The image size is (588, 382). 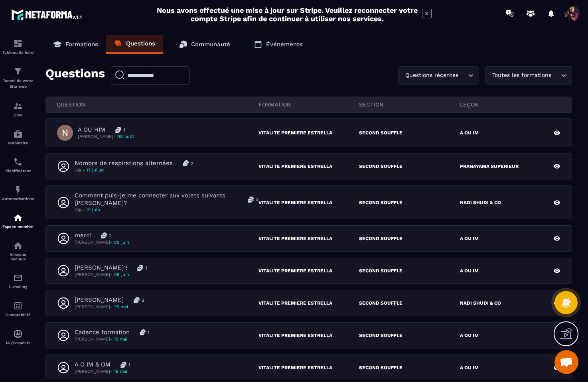 I want to click on p: Communauté, so click(x=211, y=44).